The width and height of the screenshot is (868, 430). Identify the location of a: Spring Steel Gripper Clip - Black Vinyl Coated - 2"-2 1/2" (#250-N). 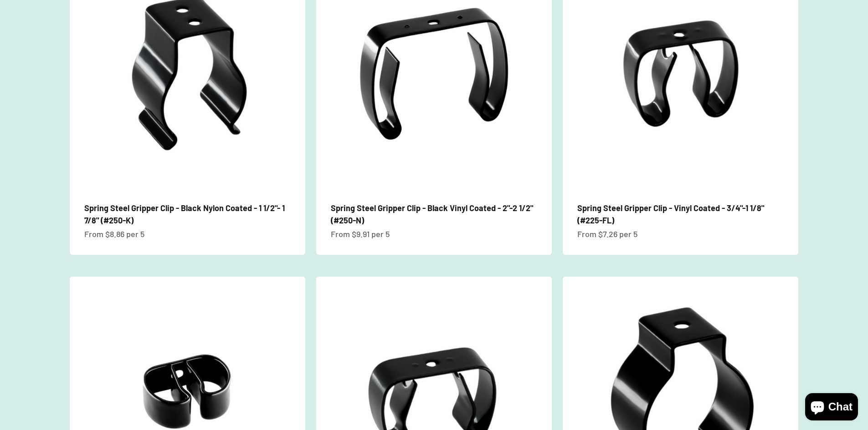
(432, 214).